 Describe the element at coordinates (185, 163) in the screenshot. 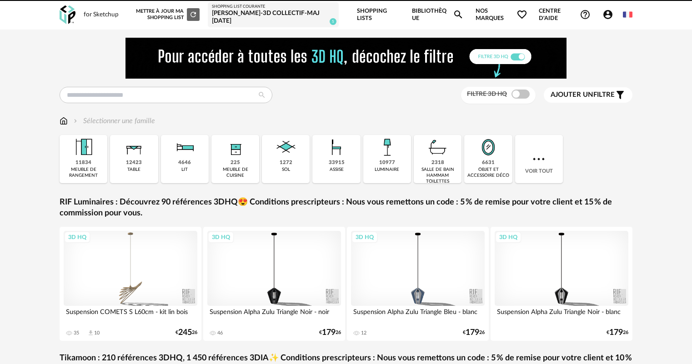

I see `div: 4646` at that location.